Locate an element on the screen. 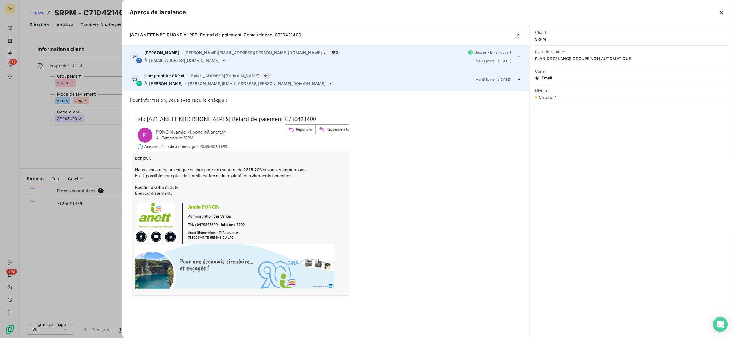 This screenshot has width=734, height=338. span: Succès - Email ouvert is located at coordinates (493, 52).